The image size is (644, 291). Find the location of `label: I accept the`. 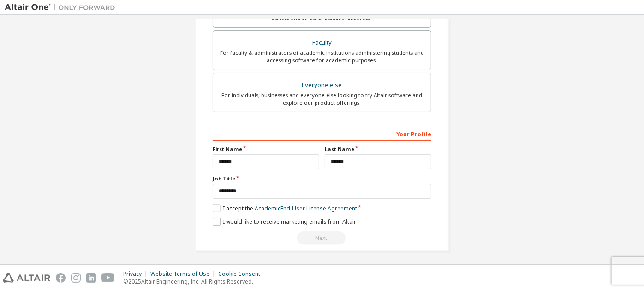

label: I accept the is located at coordinates (285, 208).